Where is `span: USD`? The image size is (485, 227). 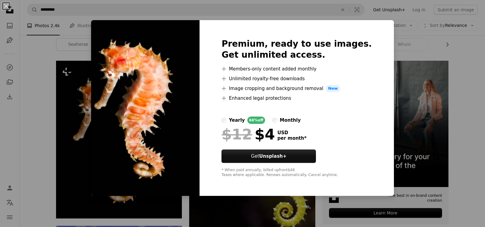 span: USD is located at coordinates (292, 133).